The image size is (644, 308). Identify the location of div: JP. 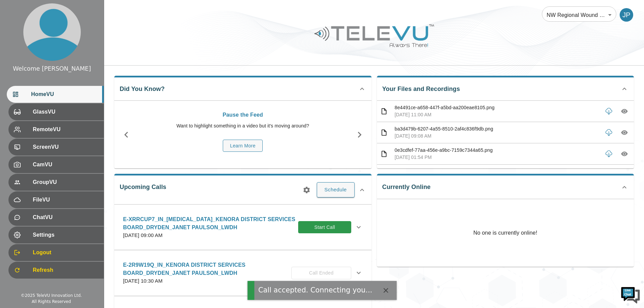
(626, 15).